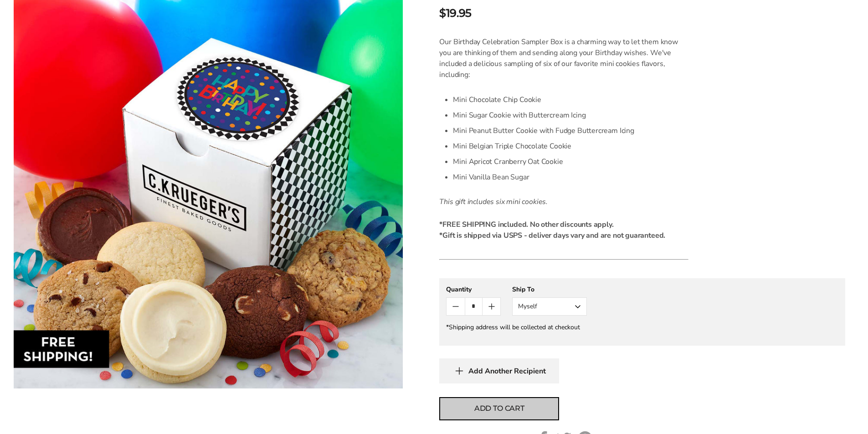 This screenshot has width=868, height=434. Describe the element at coordinates (474, 289) in the screenshot. I see `div: Quantity` at that location.